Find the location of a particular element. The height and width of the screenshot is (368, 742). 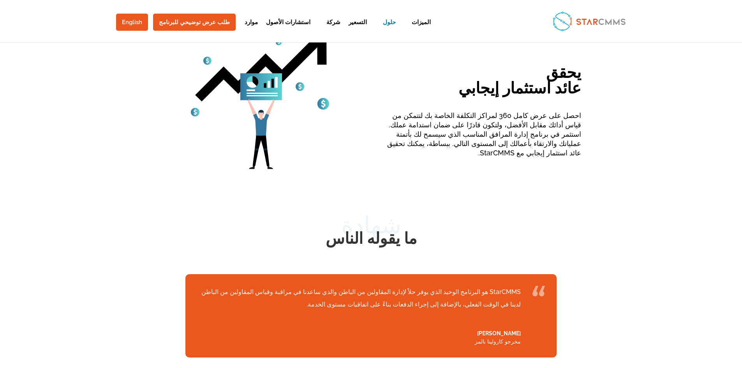

a: English is located at coordinates (132, 22).